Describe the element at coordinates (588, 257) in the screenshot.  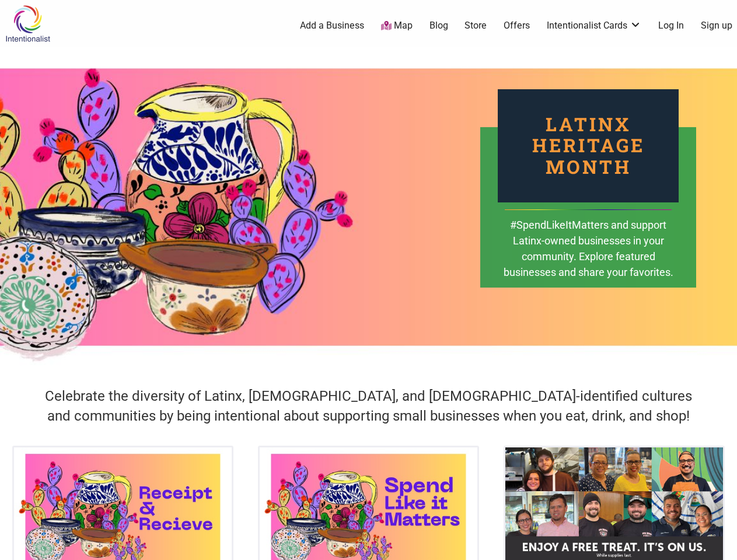
I see `div: #SpendLikeItMatters and support Latinx-owned businesses in your community. Explore featured busin...` at that location.